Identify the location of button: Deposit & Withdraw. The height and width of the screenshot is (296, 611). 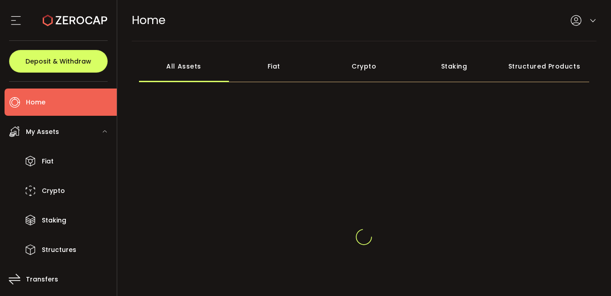
(58, 61).